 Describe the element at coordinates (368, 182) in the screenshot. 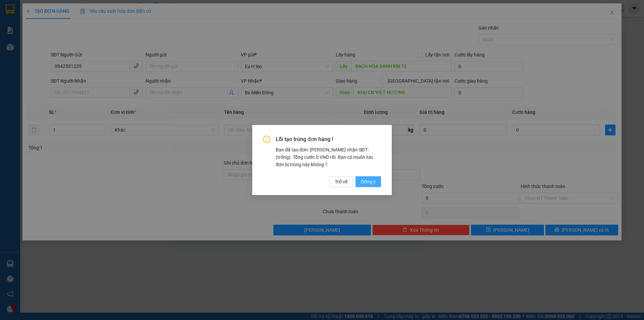

I see `button: Đồng ý` at that location.